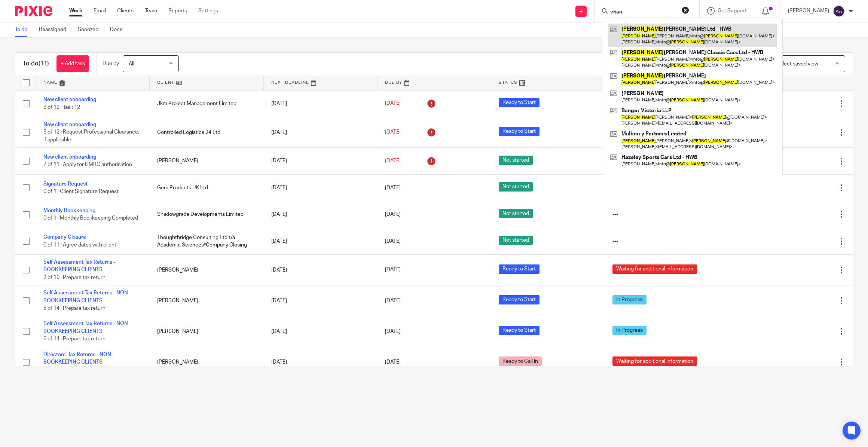 This screenshot has width=868, height=447. Describe the element at coordinates (61, 108) in the screenshot. I see `span: 3 of 12 · Task 12` at that location.